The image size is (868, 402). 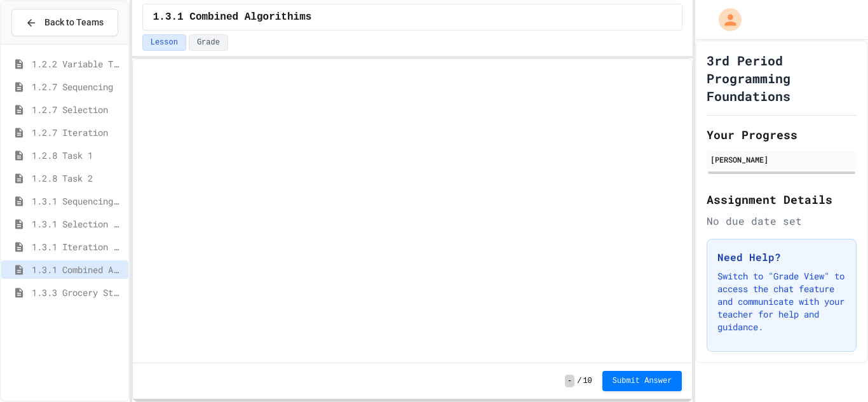 I want to click on h3: Need Help?, so click(x=781, y=257).